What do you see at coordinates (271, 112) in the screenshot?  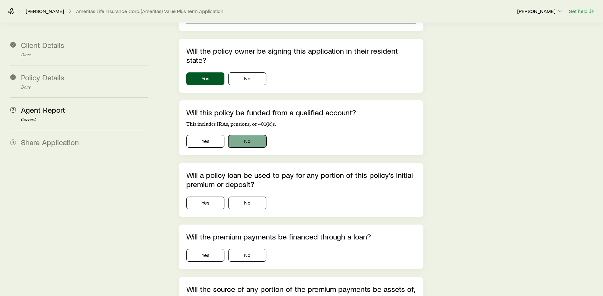 I see `label: Will this policy be funded from a qualified account?` at bounding box center [271, 112].